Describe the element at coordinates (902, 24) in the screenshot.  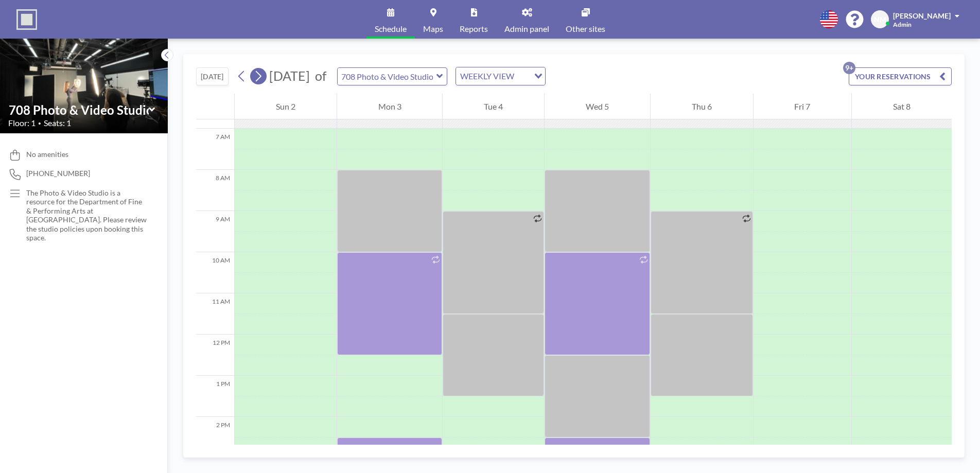
I see `span: Admin` at that location.